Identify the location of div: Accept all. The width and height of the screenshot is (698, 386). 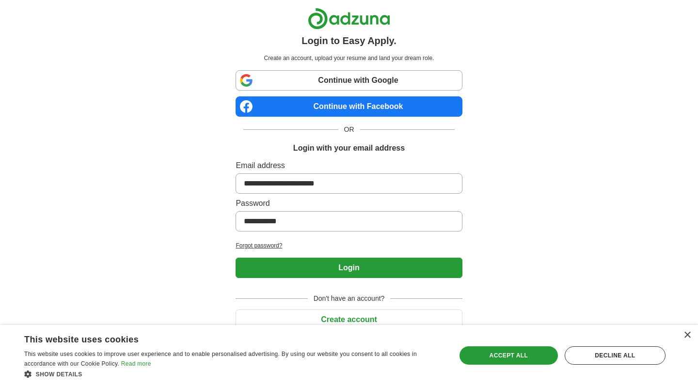
(509, 356).